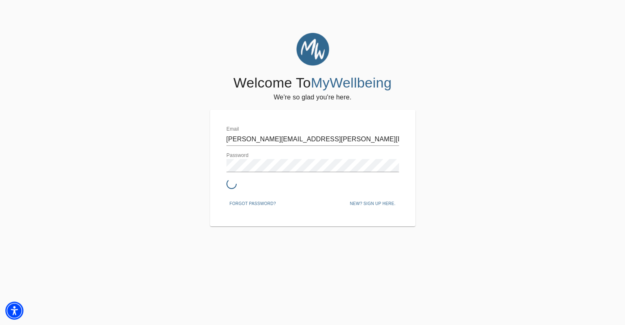 The image size is (625, 325). Describe the element at coordinates (372, 204) in the screenshot. I see `button: New? Sign up here.` at that location.